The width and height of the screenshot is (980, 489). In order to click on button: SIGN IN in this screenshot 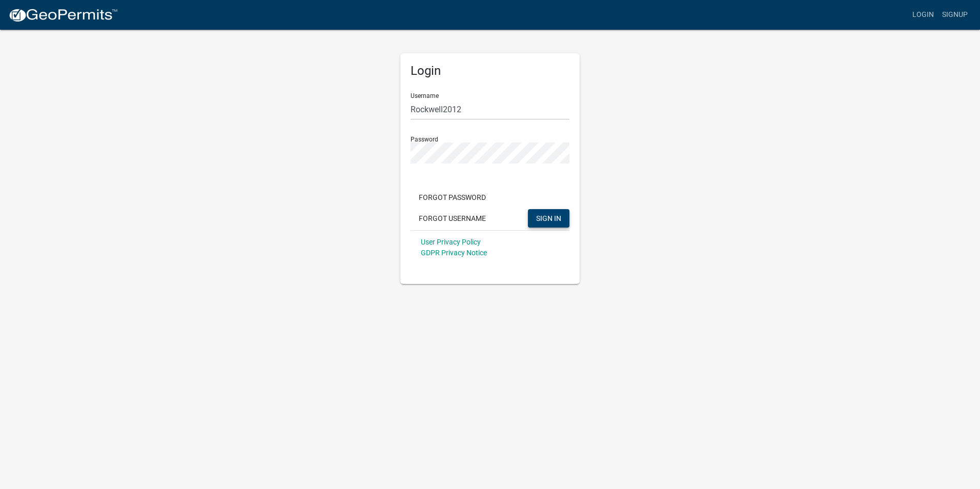, I will do `click(548, 218)`.